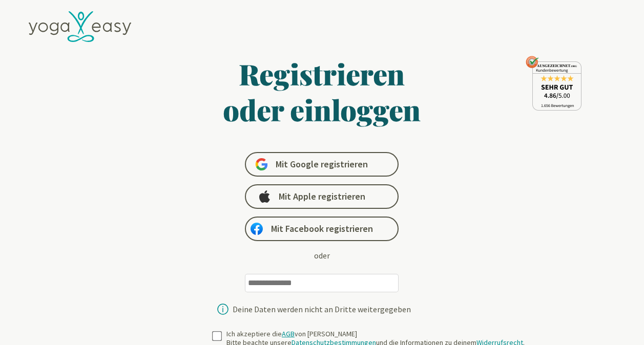 Image resolution: width=644 pixels, height=345 pixels. I want to click on span: Mit Facebook registrieren, so click(322, 229).